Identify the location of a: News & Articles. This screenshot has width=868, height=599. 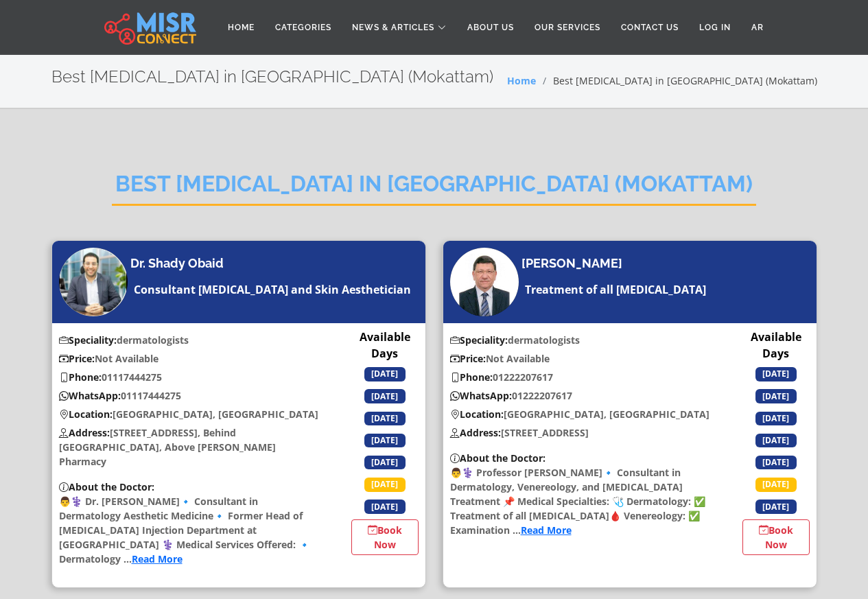
(399, 27).